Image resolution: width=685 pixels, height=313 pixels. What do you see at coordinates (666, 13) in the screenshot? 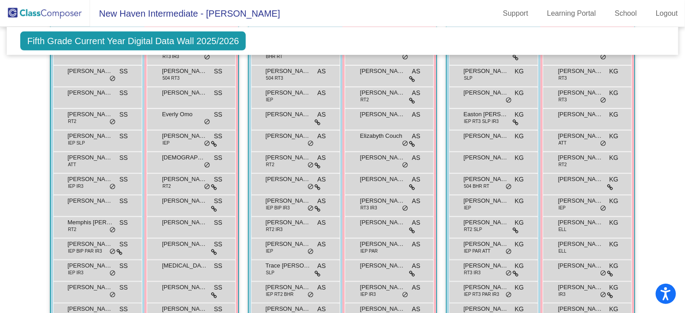
I see `a: Logout` at bounding box center [666, 13].